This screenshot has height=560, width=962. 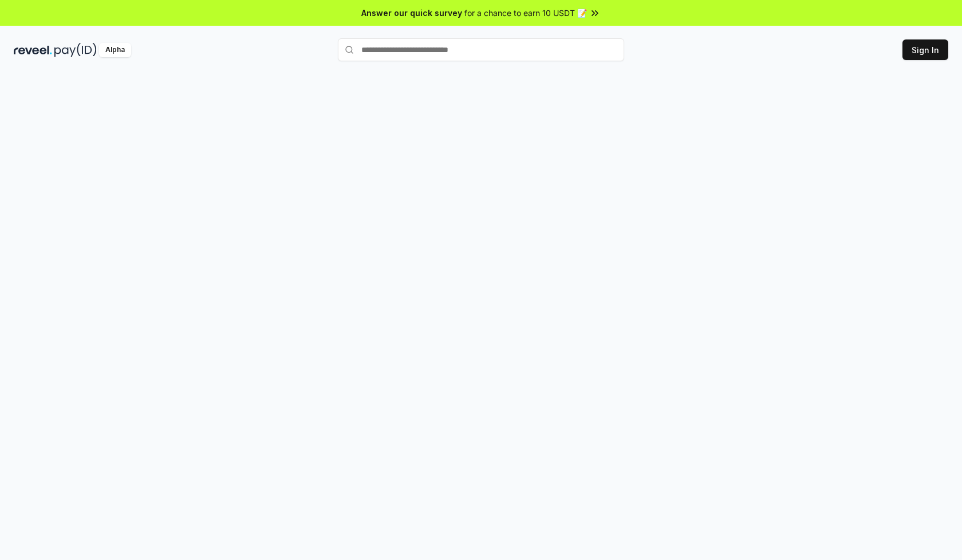 I want to click on span: for a chance to earn 10 USDT 📝, so click(x=525, y=13).